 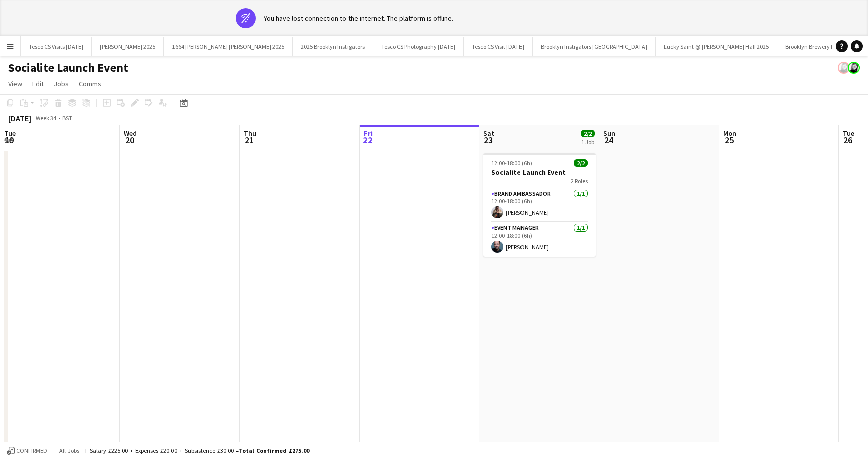 What do you see at coordinates (9, 140) in the screenshot?
I see `span: 19` at bounding box center [9, 140].